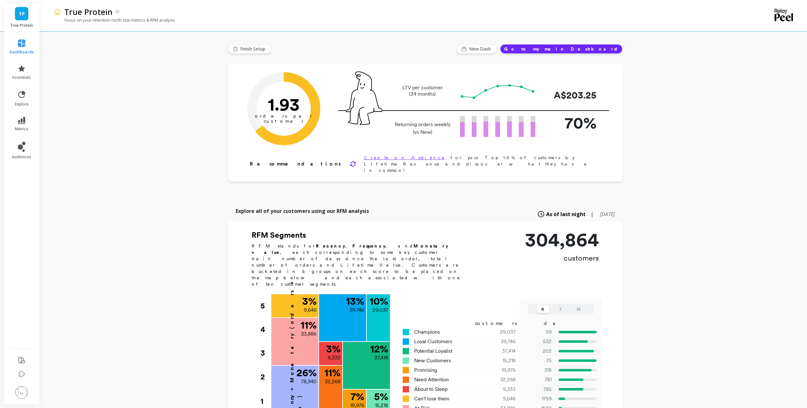 This screenshot has height=408, width=807. Describe the element at coordinates (481, 49) in the screenshot. I see `span: New Dash` at that location.